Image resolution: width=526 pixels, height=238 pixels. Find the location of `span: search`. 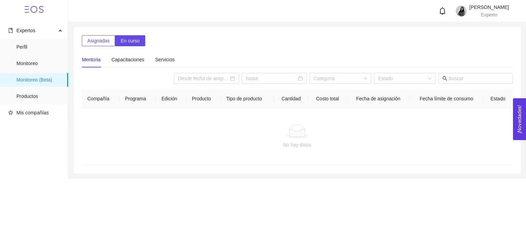

span: search is located at coordinates (444, 78).